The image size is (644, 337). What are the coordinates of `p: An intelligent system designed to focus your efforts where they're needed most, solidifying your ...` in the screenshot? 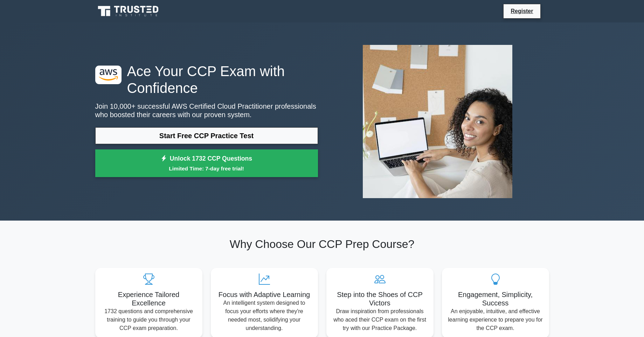 It's located at (264, 315).